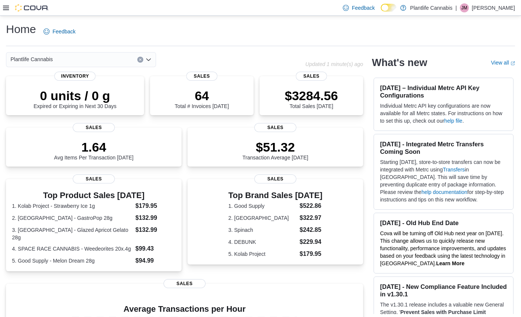 The image size is (521, 317). I want to click on a: help documentation, so click(445, 192).